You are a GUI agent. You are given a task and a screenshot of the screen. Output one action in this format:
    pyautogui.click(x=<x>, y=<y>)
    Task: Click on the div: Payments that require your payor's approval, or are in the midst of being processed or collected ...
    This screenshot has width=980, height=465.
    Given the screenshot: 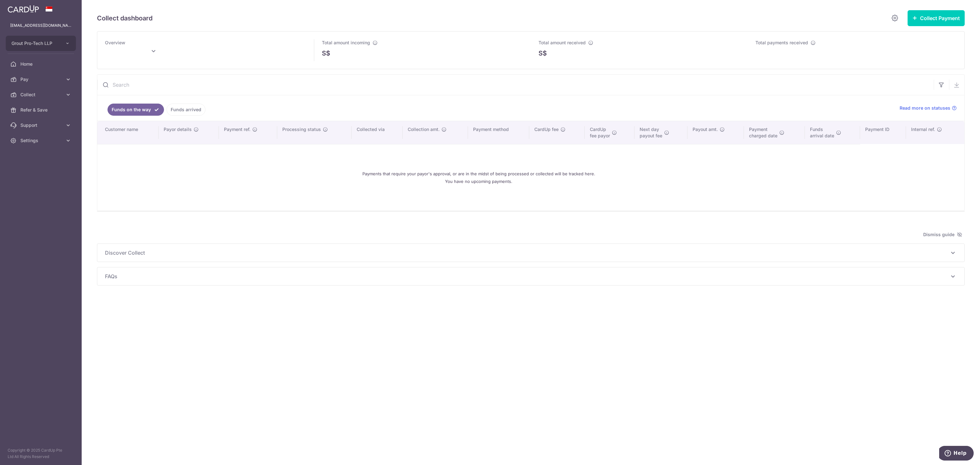 What is the action you would take?
    pyautogui.click(x=479, y=177)
    